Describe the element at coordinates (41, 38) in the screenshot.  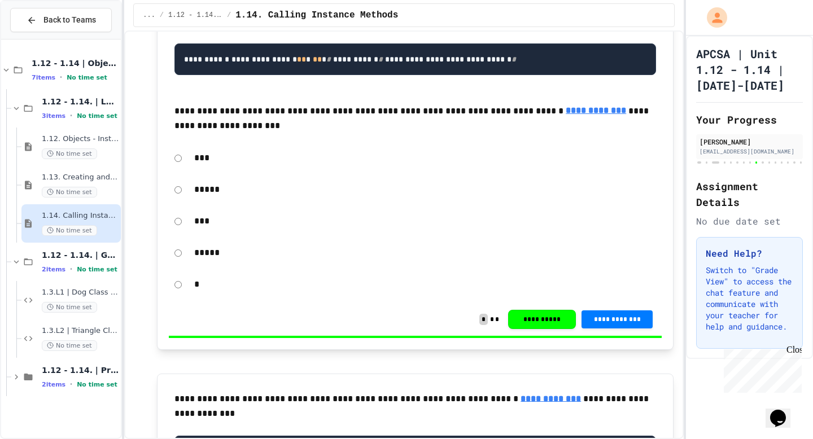
I see `div: Chat with us now!Close` at that location.